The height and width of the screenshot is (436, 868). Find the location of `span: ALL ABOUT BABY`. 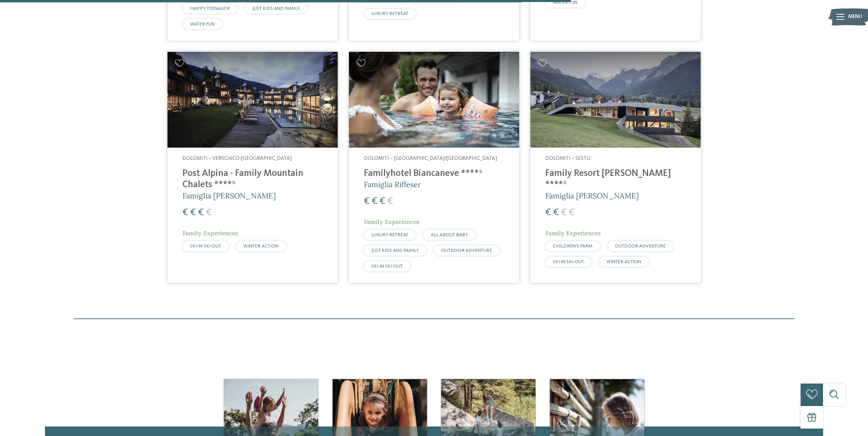

span: ALL ABOUT BABY is located at coordinates (449, 235).